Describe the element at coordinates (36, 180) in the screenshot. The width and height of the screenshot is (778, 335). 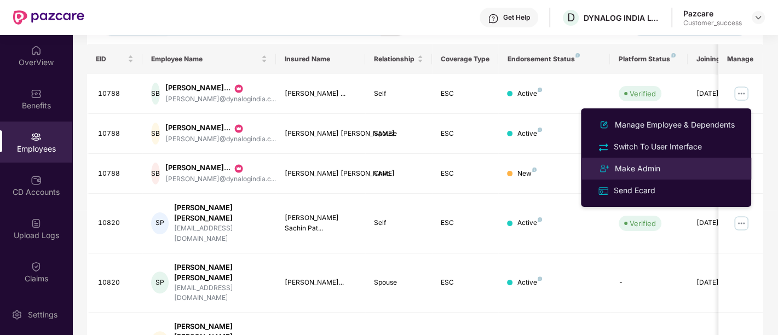
I see `img: svg+xml;base64,PHN2ZyBpZD0iQ0RfQWNjb3VudHMiIGRhdGEtbmFtZT0iQ0QgQWNjb3VudHMiIHhtbG5zPSJodHRwOi8vd3...` at that location.